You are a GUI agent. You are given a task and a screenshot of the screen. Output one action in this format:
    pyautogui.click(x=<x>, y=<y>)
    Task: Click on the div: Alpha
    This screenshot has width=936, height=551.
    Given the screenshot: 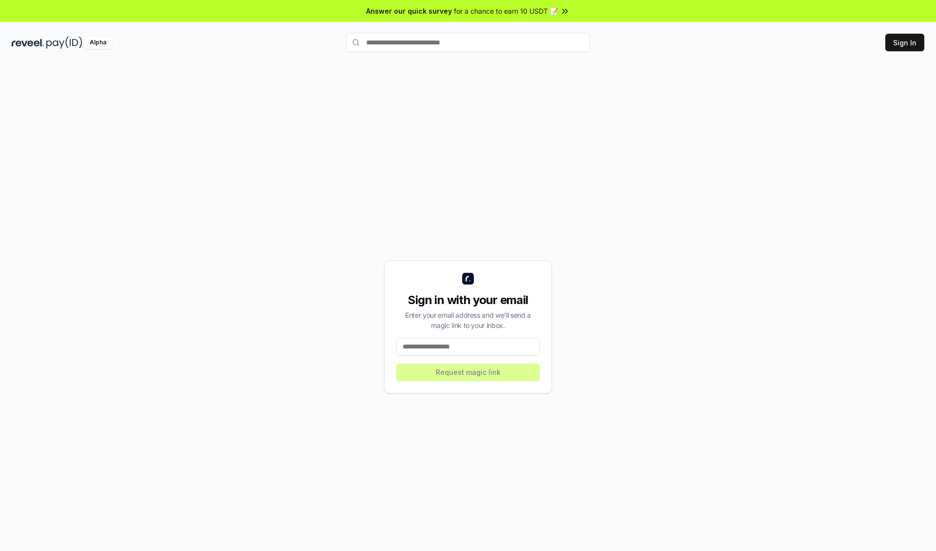 What is the action you would take?
    pyautogui.click(x=98, y=42)
    